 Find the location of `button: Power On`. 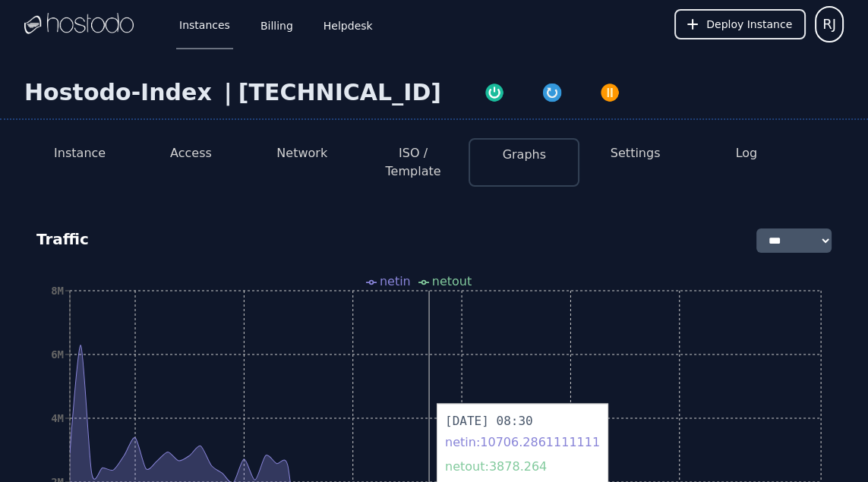

button: Power On is located at coordinates (495, 91).